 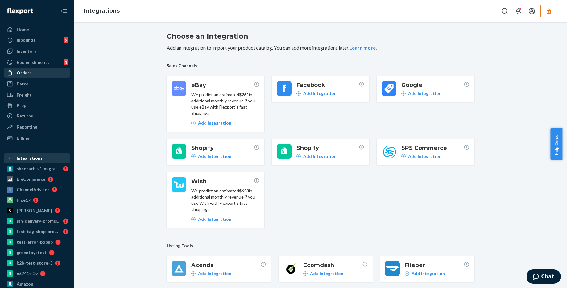 What do you see at coordinates (328, 85) in the screenshot?
I see `span: Facebook` at bounding box center [328, 85].